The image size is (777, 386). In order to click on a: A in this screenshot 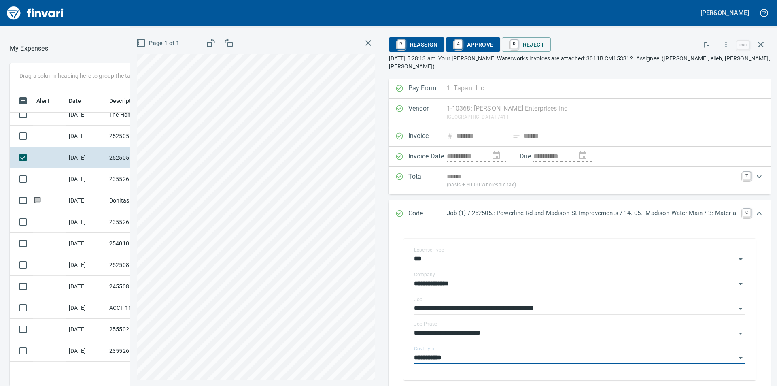, I will do `click(458, 44)`.